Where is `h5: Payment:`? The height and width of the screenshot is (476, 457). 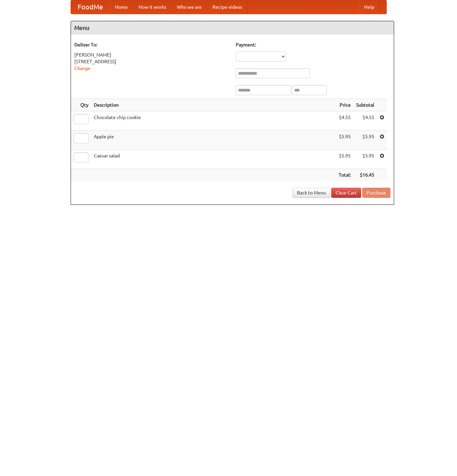 h5: Payment: is located at coordinates (313, 45).